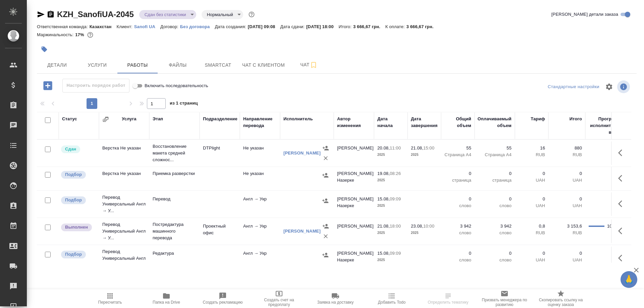 The width and height of the screenshot is (644, 308). Describe the element at coordinates (125, 26) in the screenshot. I see `p: Клиент:` at that location.